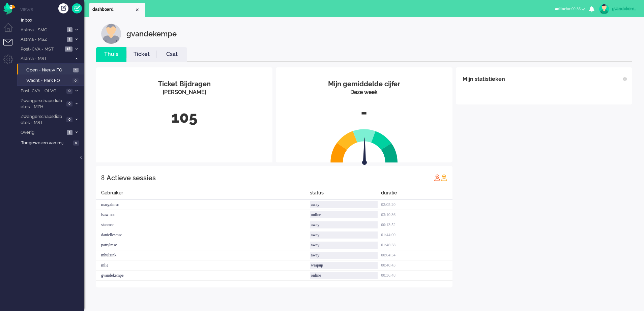  Describe the element at coordinates (49, 70) in the screenshot. I see `span: Open - Nieuw FO` at that location.